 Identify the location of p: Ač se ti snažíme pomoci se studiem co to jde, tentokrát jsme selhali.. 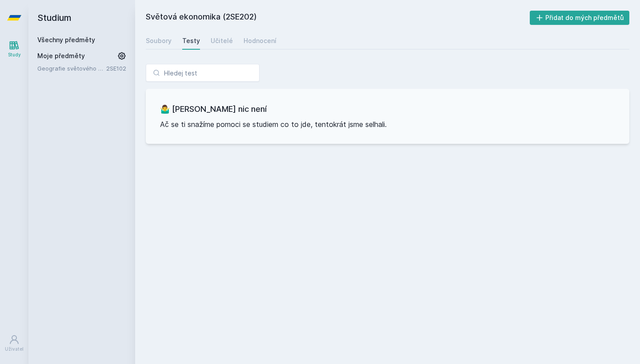
(387, 125).